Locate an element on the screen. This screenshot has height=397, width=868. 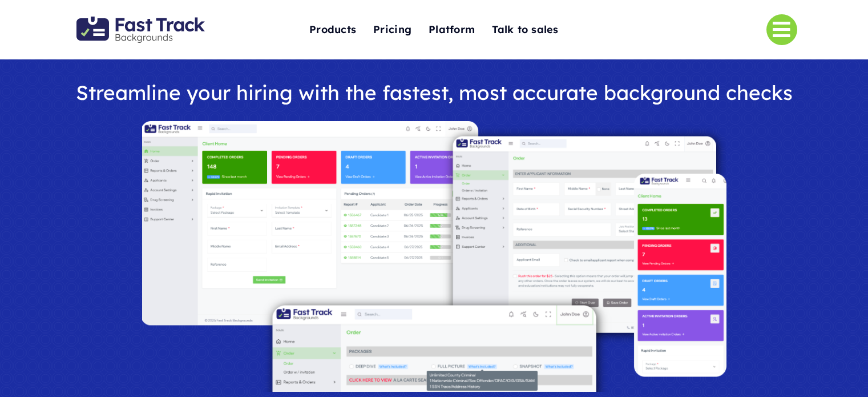
a: Platform is located at coordinates (452, 30).